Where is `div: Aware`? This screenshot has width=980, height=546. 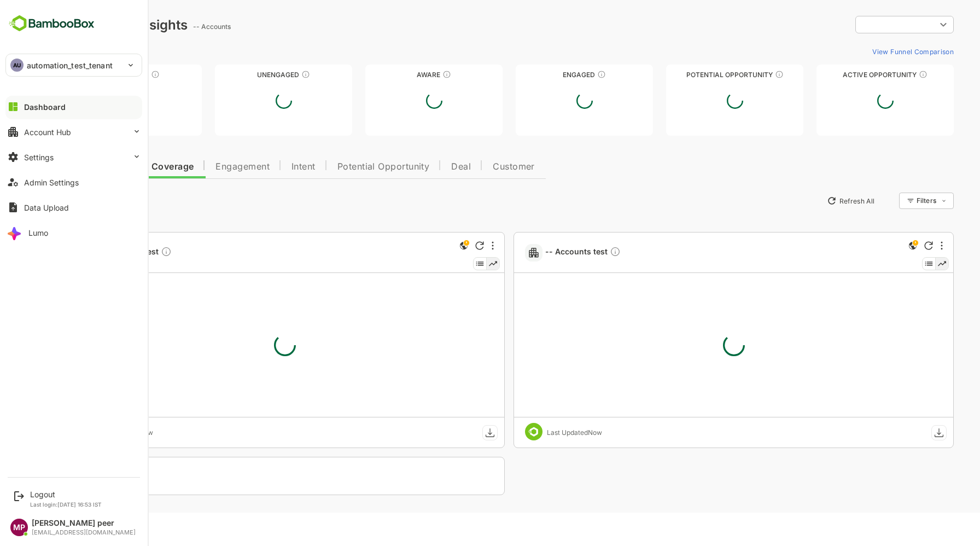
div: Aware is located at coordinates (396, 74).